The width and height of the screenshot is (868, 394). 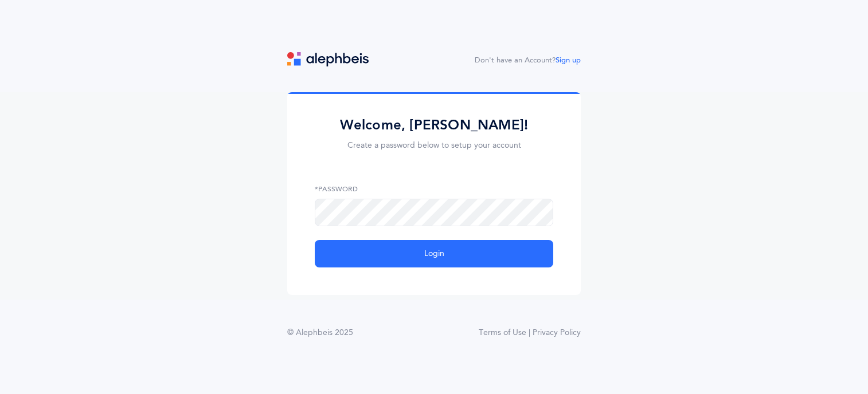 What do you see at coordinates (434, 146) in the screenshot?
I see `p: Create a password below to setup your account` at bounding box center [434, 146].